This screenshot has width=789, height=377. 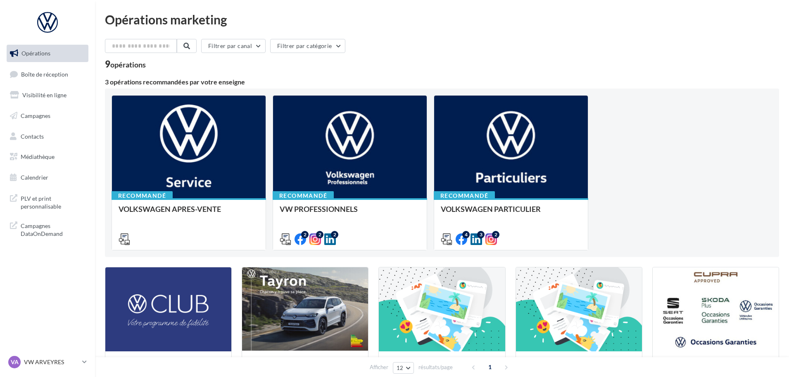 What do you see at coordinates (48, 95) in the screenshot?
I see `a: Visibilité en ligne` at bounding box center [48, 95].